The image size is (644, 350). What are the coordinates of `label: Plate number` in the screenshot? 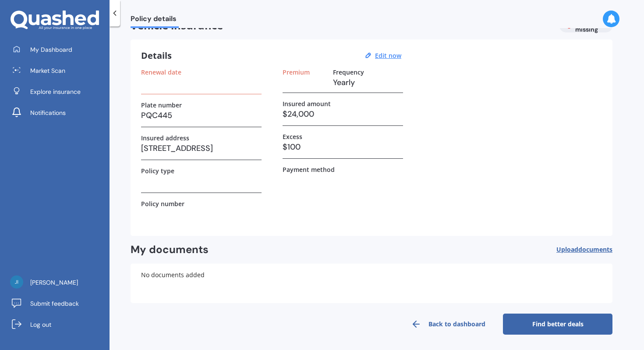 It's located at (161, 105).